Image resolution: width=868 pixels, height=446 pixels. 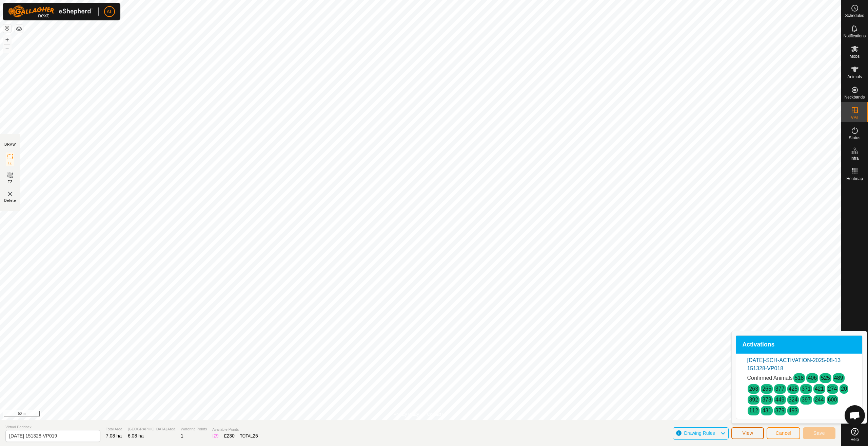 I want to click on a: Contact Us, so click(x=437, y=415).